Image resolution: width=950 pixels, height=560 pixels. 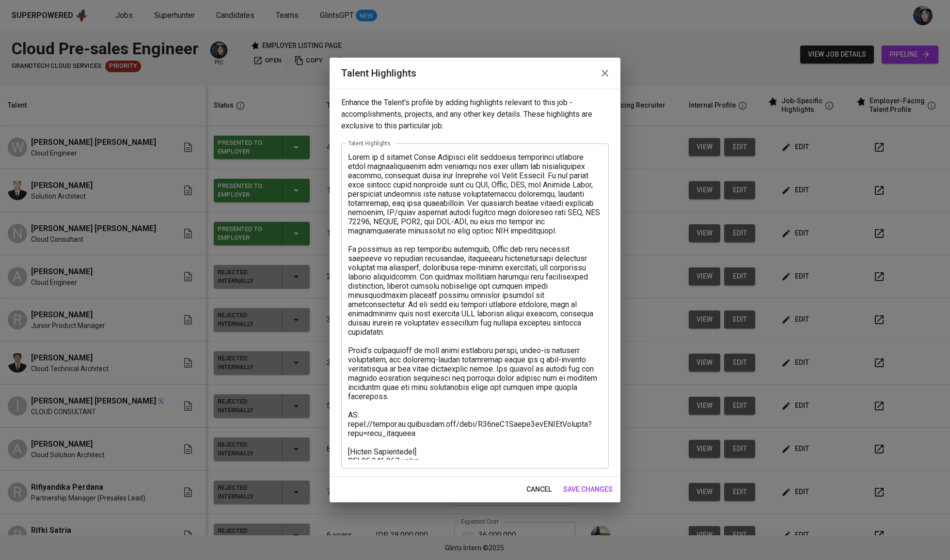 I want to click on span: cancel, so click(x=539, y=489).